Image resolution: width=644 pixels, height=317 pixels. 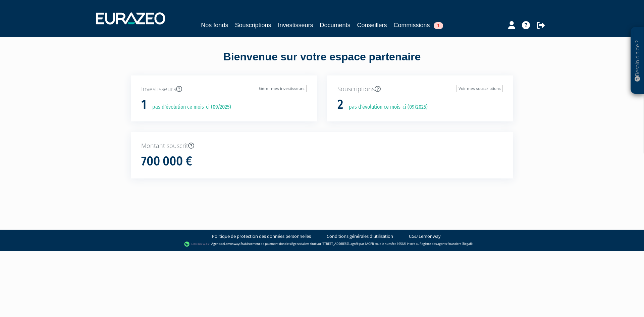 What do you see at coordinates (418, 25) in the screenshot?
I see `a: Commissions1` at bounding box center [418, 25].